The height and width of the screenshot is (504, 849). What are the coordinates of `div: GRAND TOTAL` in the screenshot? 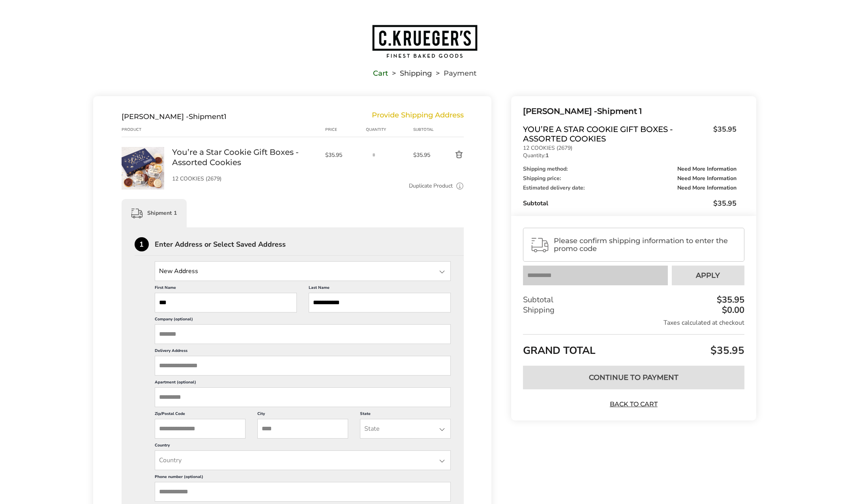 It's located at (633, 347).